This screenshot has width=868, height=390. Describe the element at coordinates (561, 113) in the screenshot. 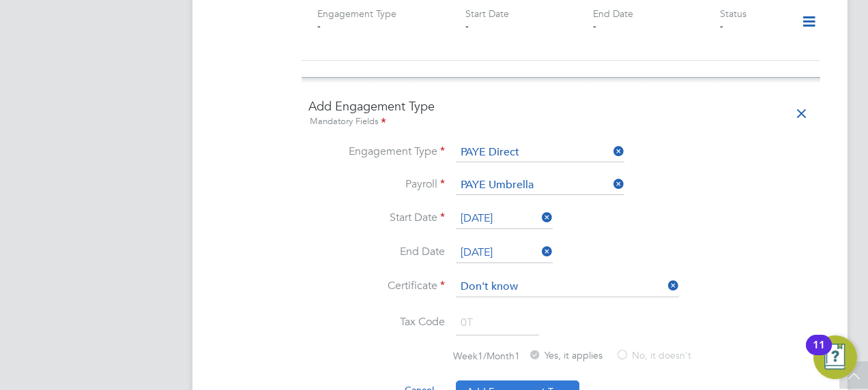

I see `h4: Add Engagement Type` at that location.